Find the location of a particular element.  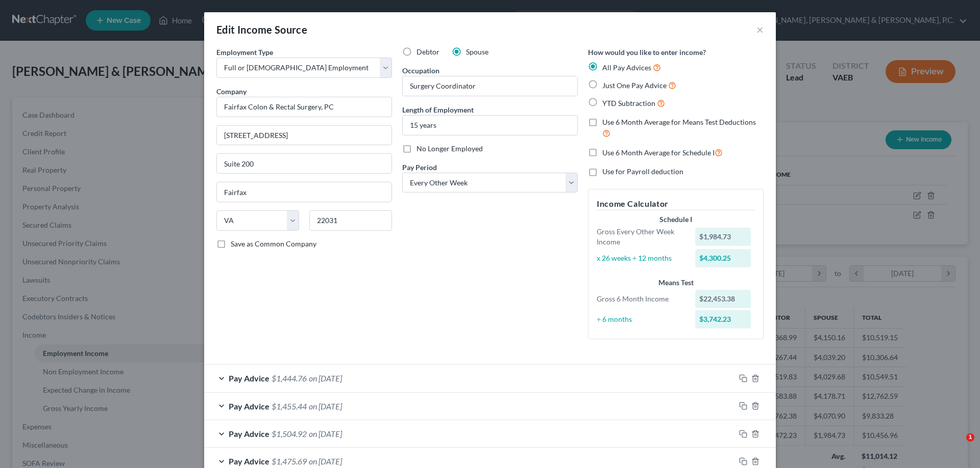

input: Enter city... is located at coordinates (304, 192).